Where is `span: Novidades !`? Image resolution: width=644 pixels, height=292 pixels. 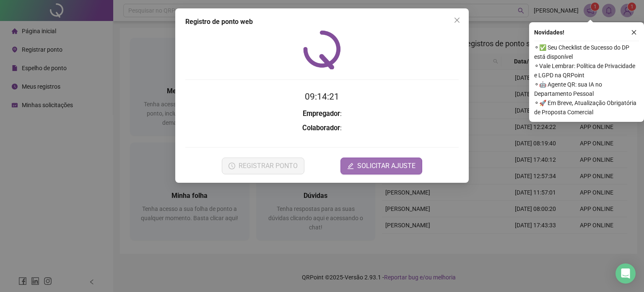 span: Novidades ! is located at coordinates (549, 33).